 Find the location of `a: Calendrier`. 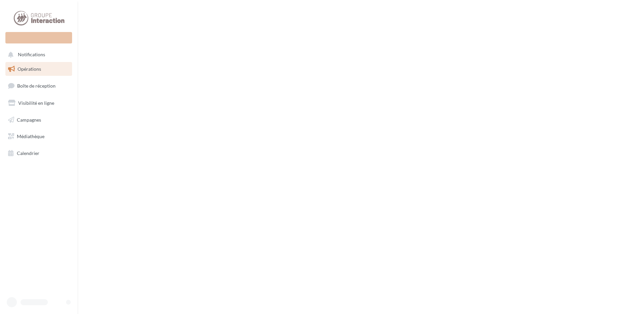

a: Calendrier is located at coordinates (39, 153).